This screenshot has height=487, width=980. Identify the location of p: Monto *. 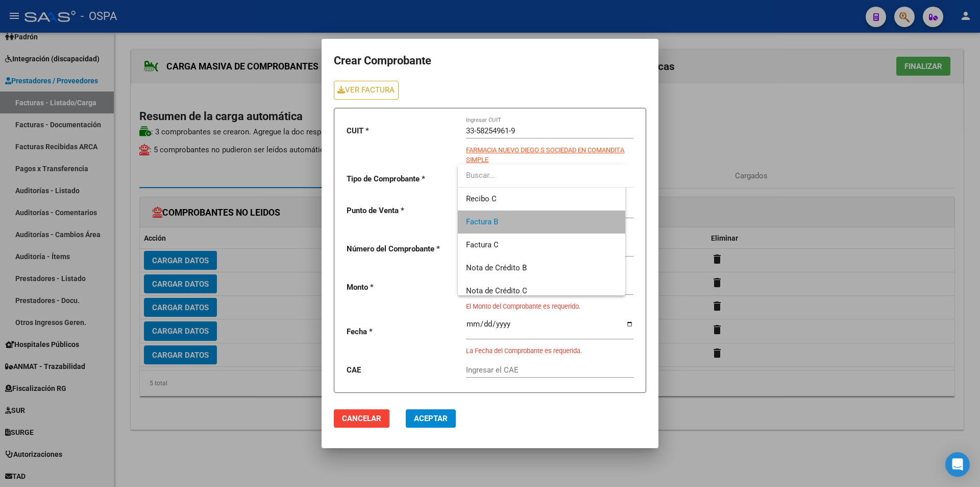
(402, 287).